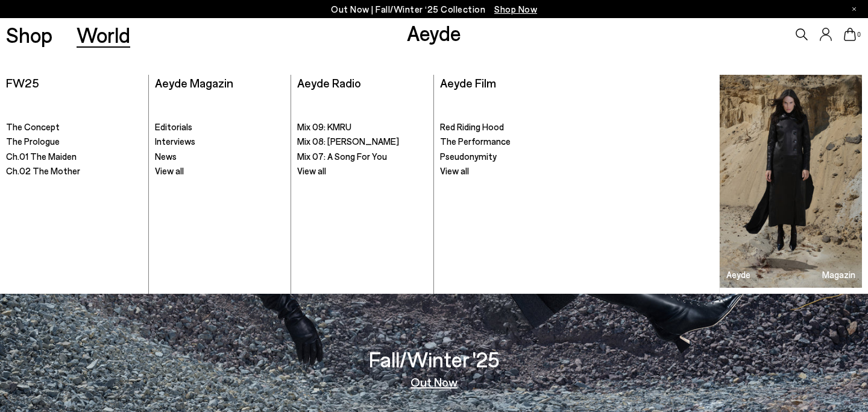 Image resolution: width=868 pixels, height=412 pixels. I want to click on a: World, so click(103, 34).